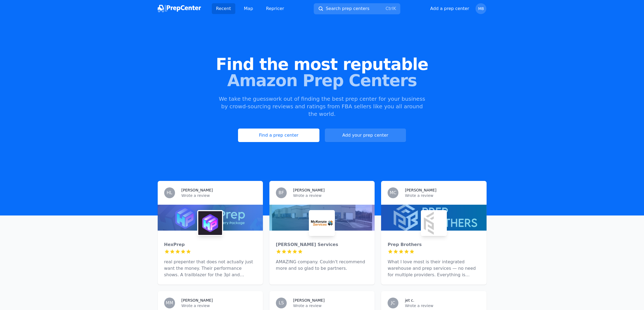 This screenshot has width=644, height=310. Describe the element at coordinates (210, 269) in the screenshot. I see `p: real prepenter that does not actually just want the money. Their performance shows. A trailblazer...` at that location.